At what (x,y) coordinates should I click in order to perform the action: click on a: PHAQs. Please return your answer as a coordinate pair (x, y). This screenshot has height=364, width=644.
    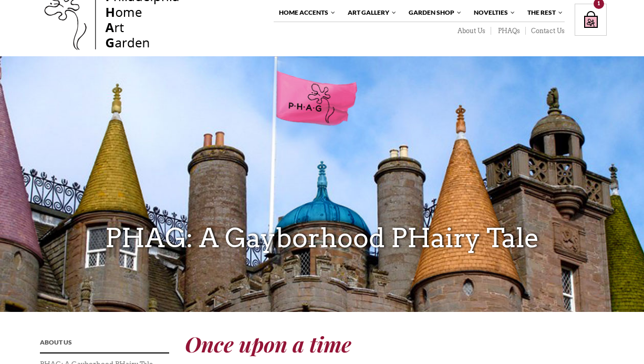
    Looking at the image, I should click on (508, 31).